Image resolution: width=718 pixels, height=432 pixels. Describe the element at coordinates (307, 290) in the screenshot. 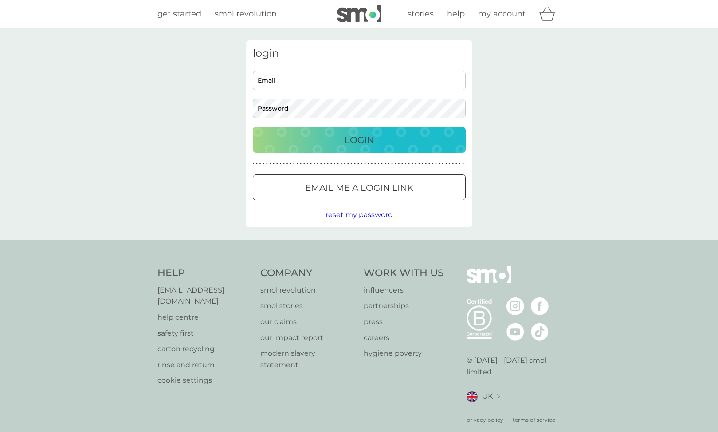

I see `p: smol revolution` at that location.